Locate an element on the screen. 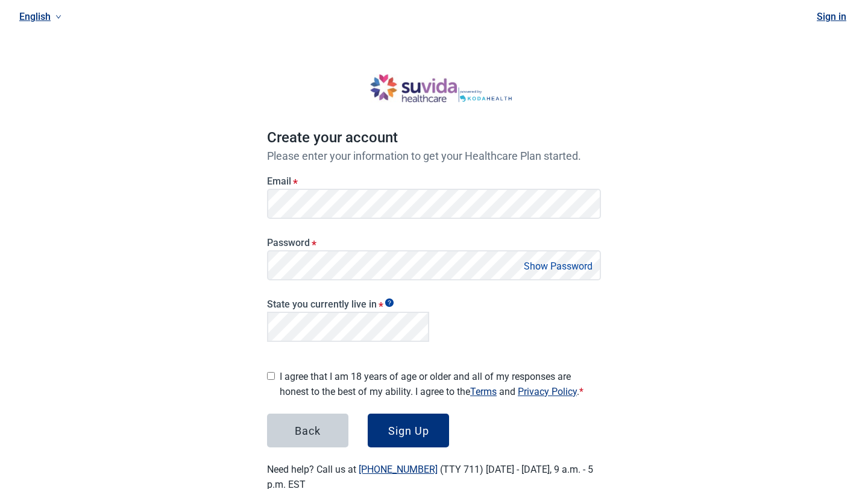  label: I agree that I am 18 years of age or older and all of my responses are honest to the best of my a... is located at coordinates (440, 384).